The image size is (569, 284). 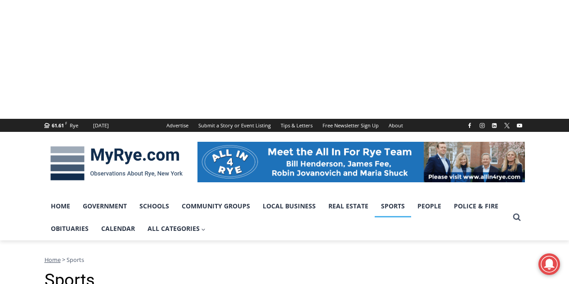 I want to click on a: Obituaries, so click(x=70, y=229).